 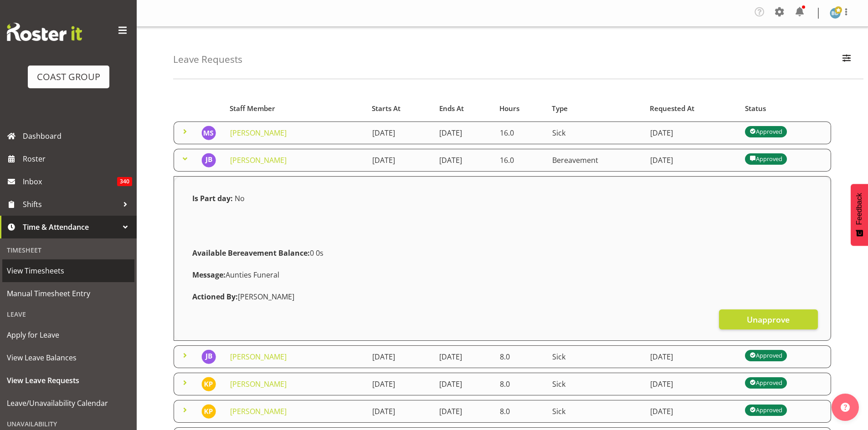 I want to click on span: Feedback, so click(x=859, y=209).